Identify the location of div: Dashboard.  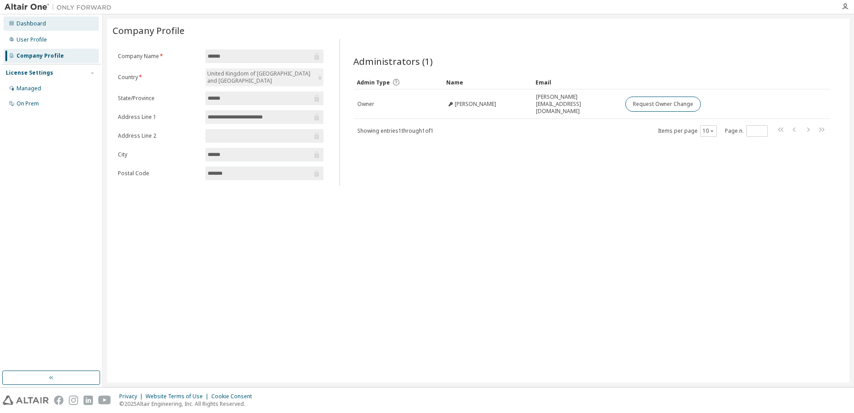
(31, 24).